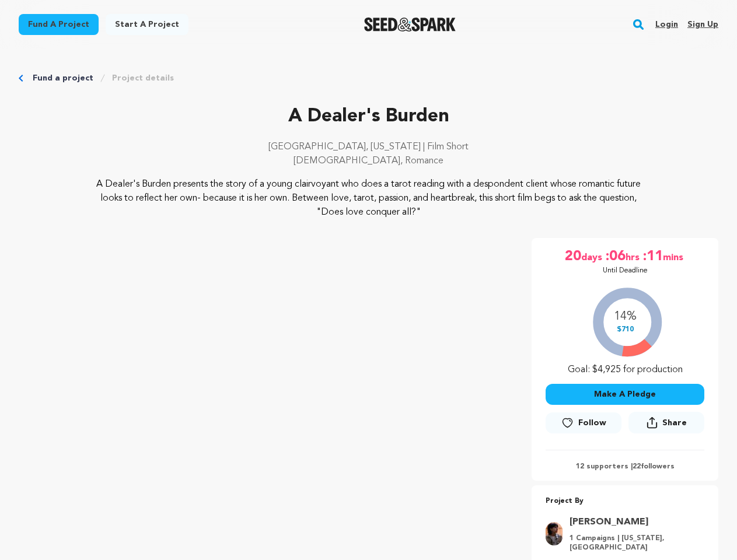 This screenshot has height=560, width=737. Describe the element at coordinates (593, 257) in the screenshot. I see `span: days` at that location.